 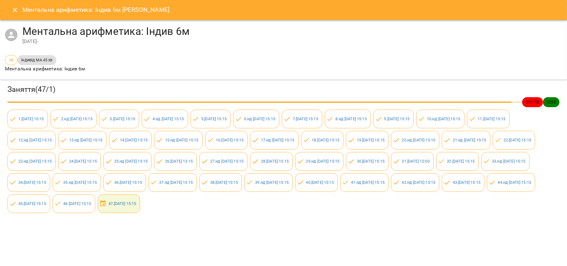 What do you see at coordinates (552, 102) in the screenshot?
I see `span: 625 $` at bounding box center [552, 102].